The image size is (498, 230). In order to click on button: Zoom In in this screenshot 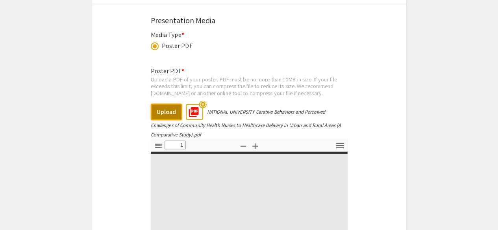, I will do `click(255, 146)`.